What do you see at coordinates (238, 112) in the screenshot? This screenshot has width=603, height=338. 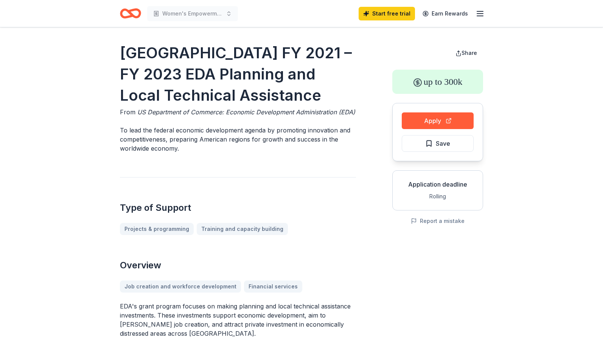 I see `div: From` at bounding box center [238, 112].